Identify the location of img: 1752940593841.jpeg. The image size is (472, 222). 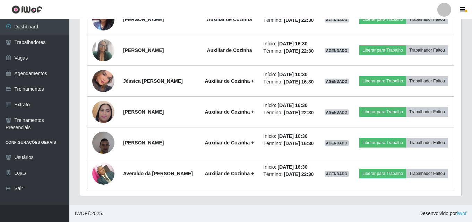
(103, 81).